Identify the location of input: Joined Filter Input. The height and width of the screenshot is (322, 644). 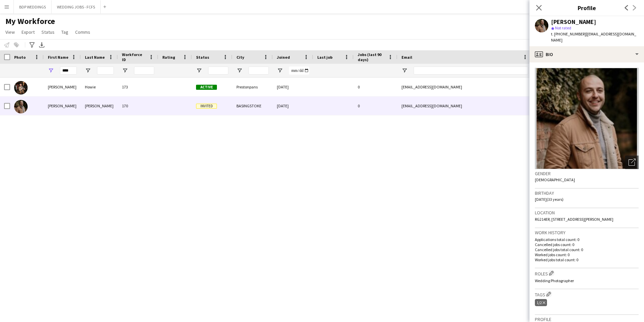
(299, 70).